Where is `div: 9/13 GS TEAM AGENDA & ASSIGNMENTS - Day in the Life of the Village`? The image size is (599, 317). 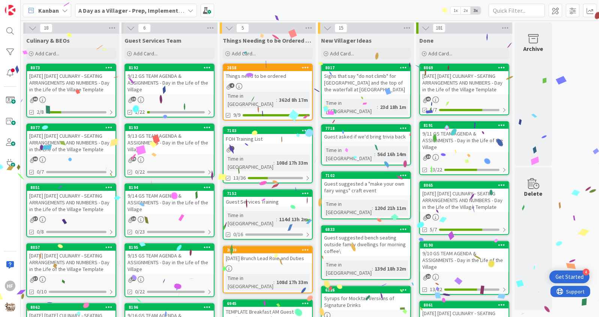 div: 9/13 GS TEAM AGENDA & ASSIGNMENTS - Day in the Life of the Village is located at coordinates (169, 143).